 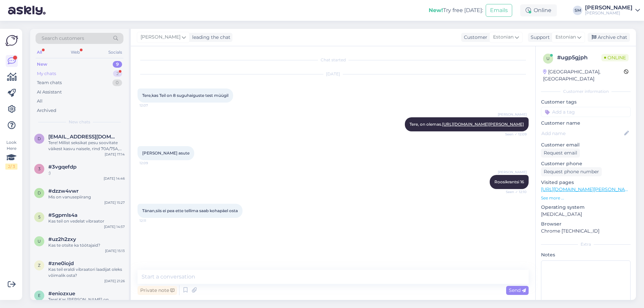 What do you see at coordinates (115, 52) in the screenshot?
I see `div: Socials` at bounding box center [115, 52].